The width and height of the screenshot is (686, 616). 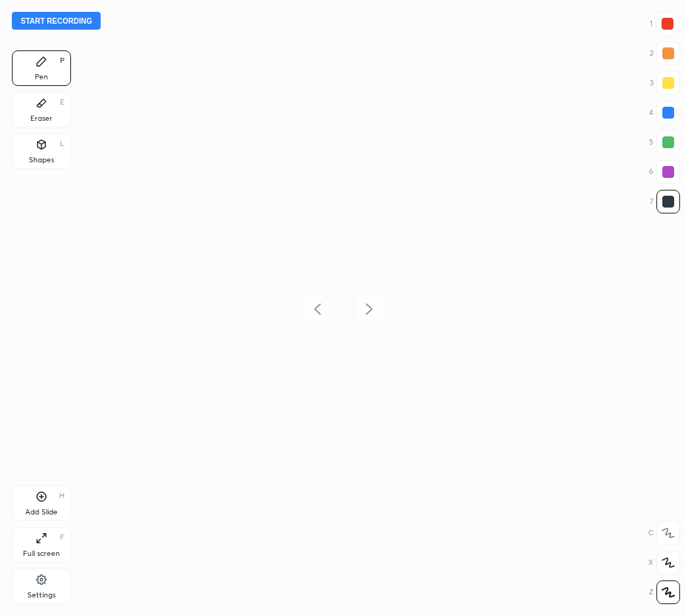 What do you see at coordinates (665, 112) in the screenshot?
I see `div: 4` at bounding box center [665, 112].